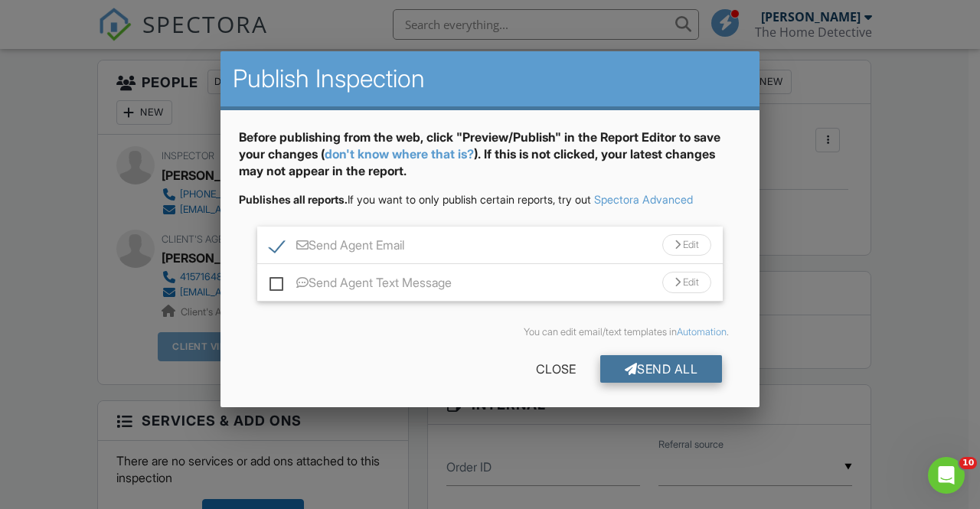 This screenshot has width=980, height=509. I want to click on span: If you want to only publish certain reports, try out, so click(415, 199).